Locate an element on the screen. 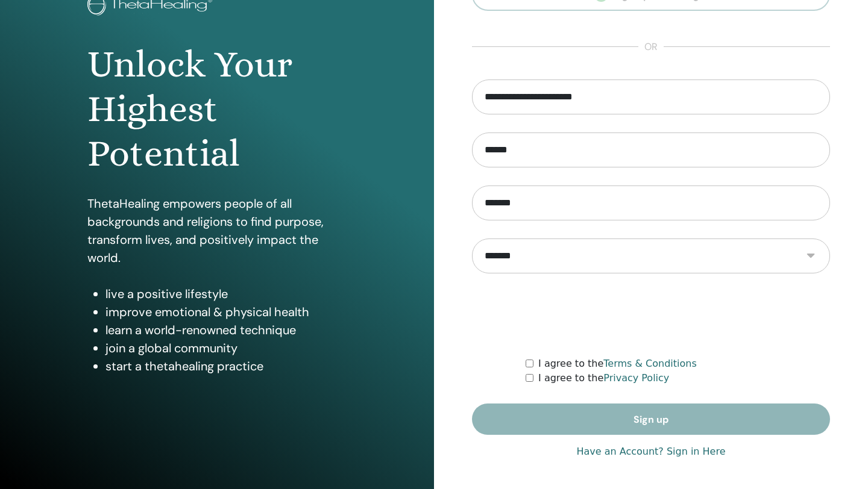 This screenshot has width=868, height=489. a: Privacy Policy is located at coordinates (636, 378).